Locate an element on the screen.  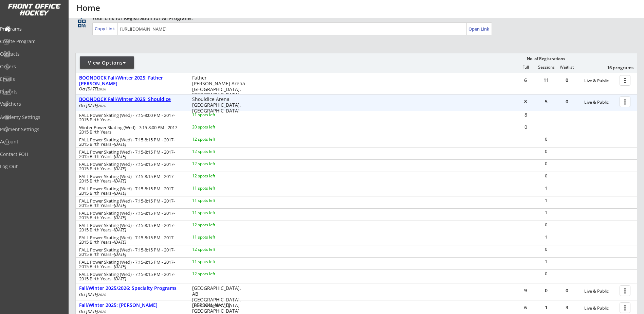
div: FALL Power Skating (Wed) - 7:15-8:00 PM - 2017-2015 Birth Years is located at coordinates (131, 117).